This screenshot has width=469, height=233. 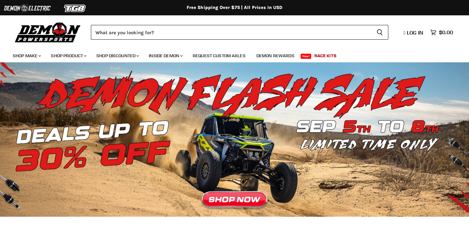 I want to click on a: Shop Discounted, so click(x=117, y=56).